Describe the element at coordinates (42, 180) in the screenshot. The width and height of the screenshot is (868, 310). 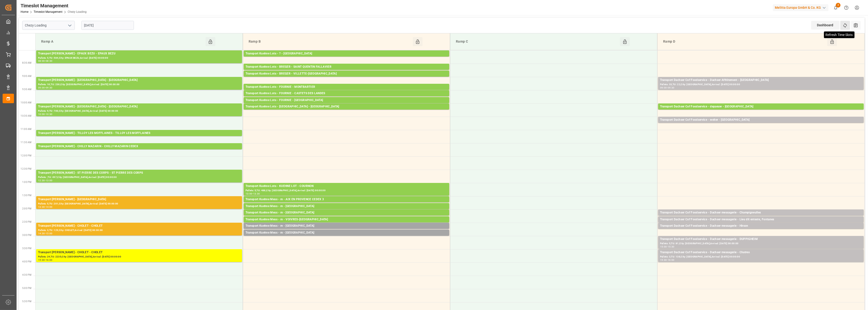
I see `div: 12:30` at that location.